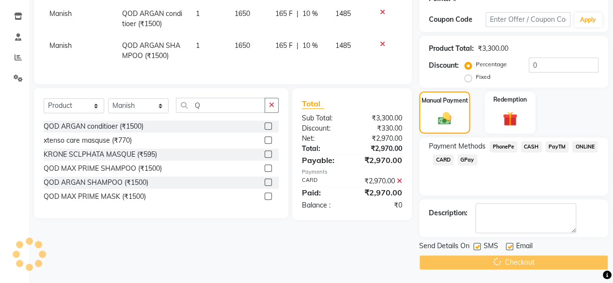 The width and height of the screenshot is (613, 283). What do you see at coordinates (96, 183) in the screenshot?
I see `div: QOD ARGAN SHAMPOO (₹1500)` at bounding box center [96, 183].